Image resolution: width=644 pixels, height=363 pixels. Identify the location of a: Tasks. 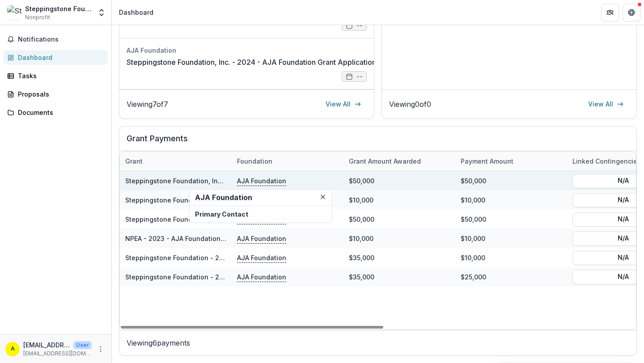
(56, 76).